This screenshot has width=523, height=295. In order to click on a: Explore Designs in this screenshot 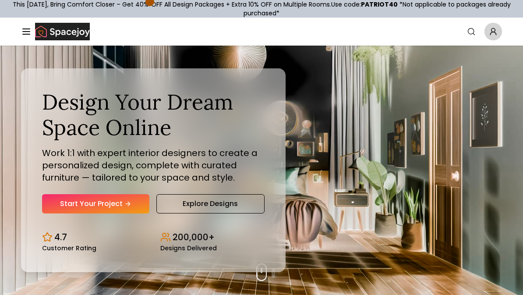, I will do `click(210, 204)`.